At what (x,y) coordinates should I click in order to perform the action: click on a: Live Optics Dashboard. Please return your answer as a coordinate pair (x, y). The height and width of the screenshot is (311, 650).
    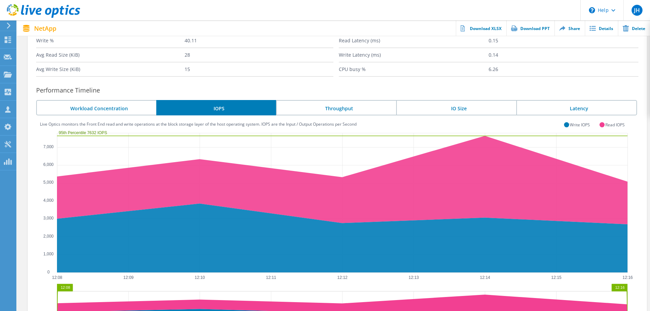
    Looking at the image, I should click on (43, 17).